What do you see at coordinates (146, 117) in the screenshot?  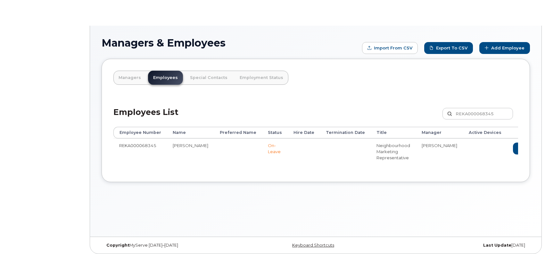 I see `h2: Employees List` at bounding box center [146, 117].